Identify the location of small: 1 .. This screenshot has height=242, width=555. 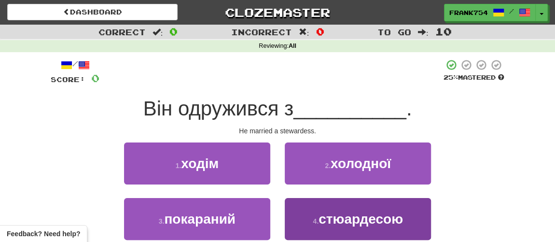
(179, 166).